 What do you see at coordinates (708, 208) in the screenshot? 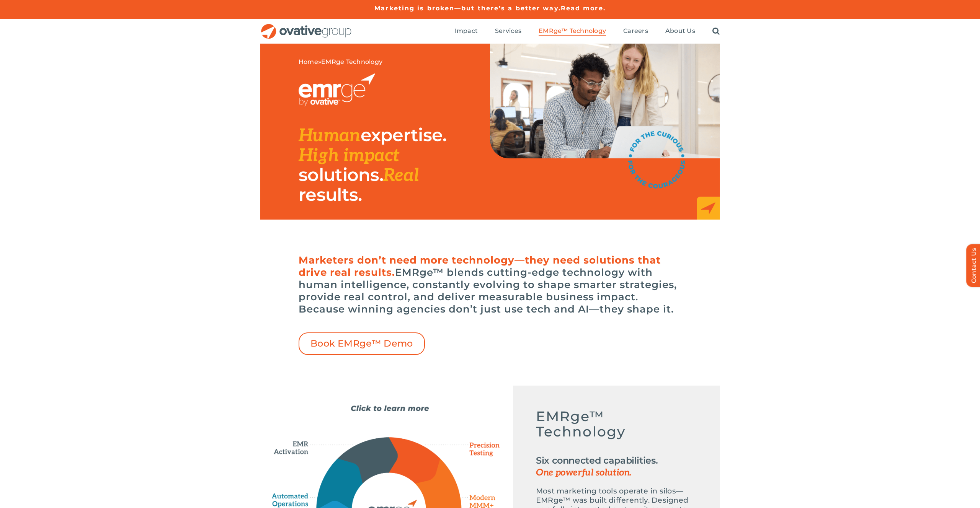
I see `img: EMRge_HomePage_Elements_Arrow Box` at bounding box center [708, 208].